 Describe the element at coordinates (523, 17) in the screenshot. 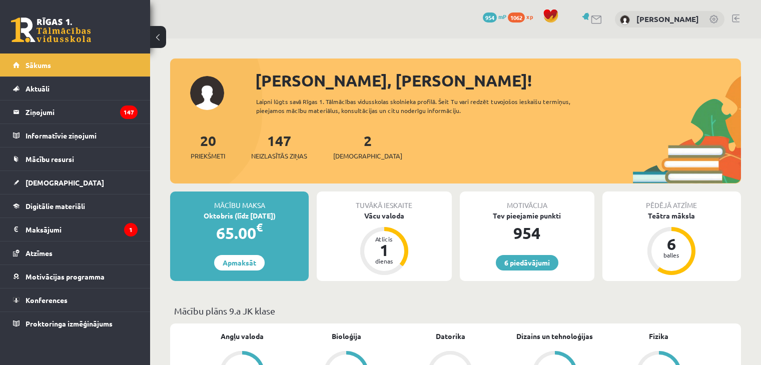

I see `a: 1062 xp` at that location.